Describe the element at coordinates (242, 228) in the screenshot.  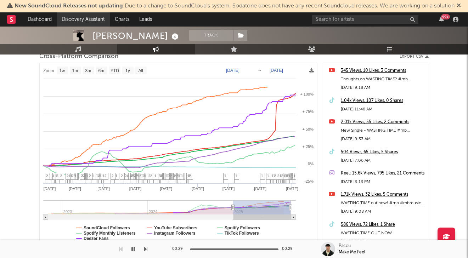
I see `text: Spotify Followers` at that location.